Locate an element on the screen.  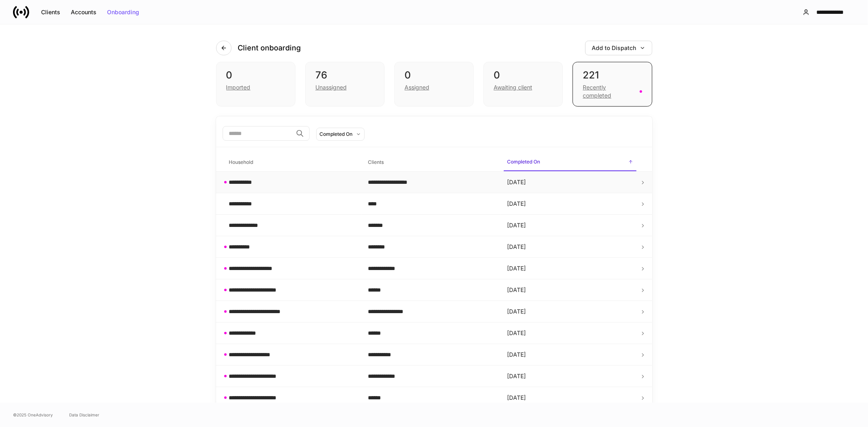
div: Add to Dispatch is located at coordinates (619, 48).